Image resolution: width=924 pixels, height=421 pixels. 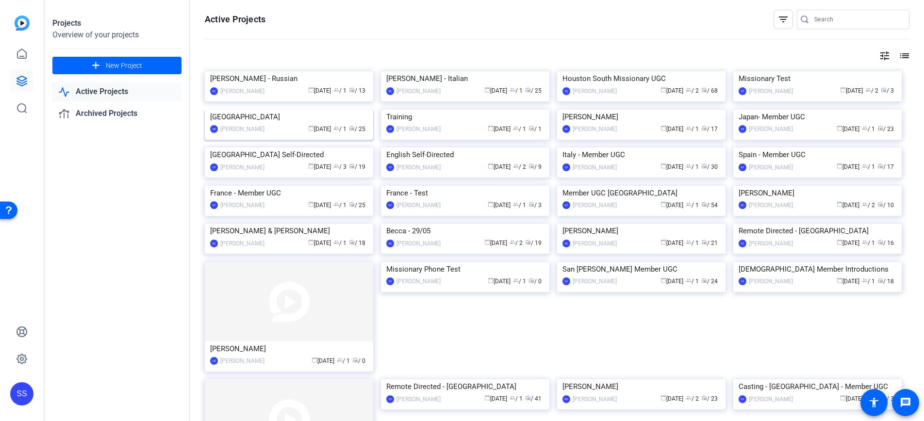 What do you see at coordinates (641, 155) in the screenshot?
I see `div: Italy - Member UGC` at bounding box center [641, 155].